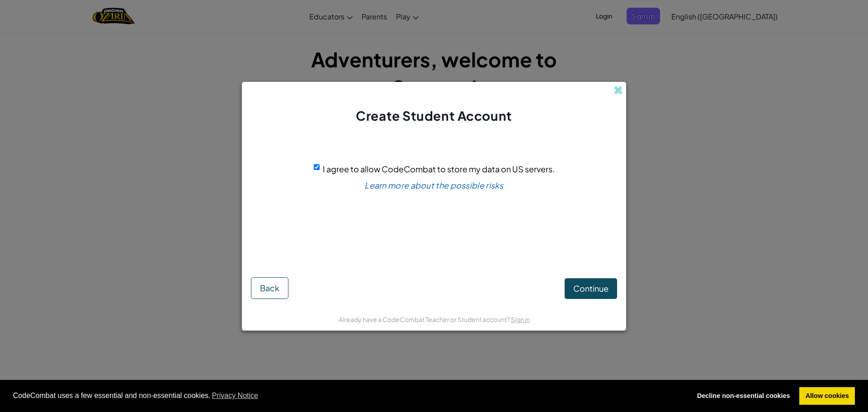  Describe the element at coordinates (424, 319) in the screenshot. I see `span: Already have a CodeCombat Teacher or Student account?` at that location.